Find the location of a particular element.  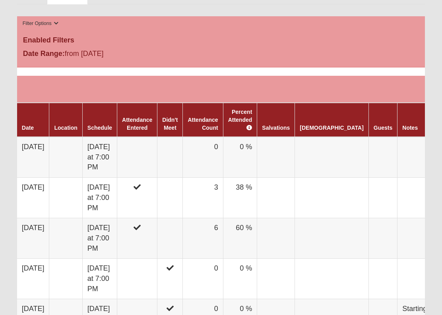

td: 60 % is located at coordinates (240, 239).